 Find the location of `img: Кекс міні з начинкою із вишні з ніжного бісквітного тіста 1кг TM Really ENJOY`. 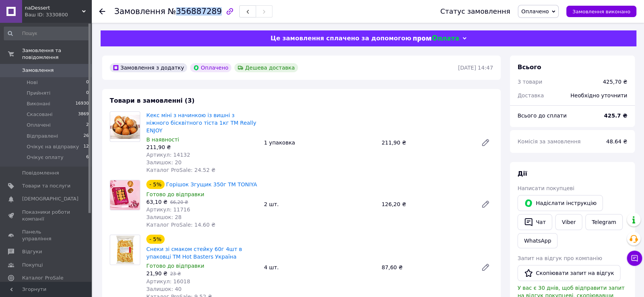

img: Кекс міні з начинкою із вишні з ніжного бісквітного тіста 1кг TM Really ENJOY is located at coordinates (125, 127).